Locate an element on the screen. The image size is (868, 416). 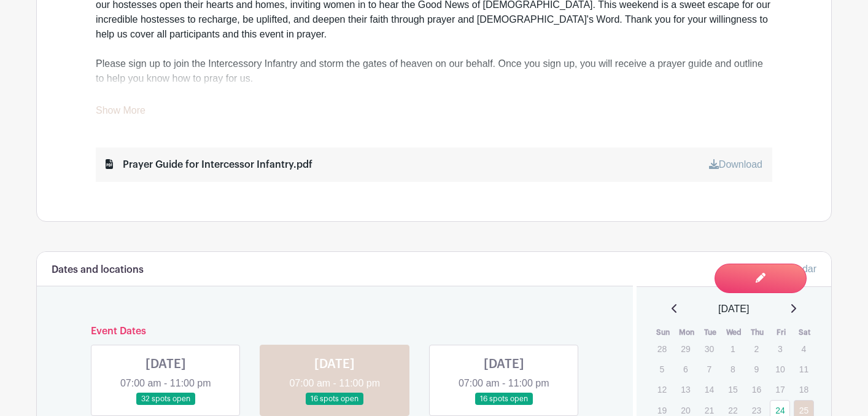
div: Please sign up to join the Intercessory Infantry and storm the gates of heaven on our behalf. Onc... is located at coordinates (434, 72).